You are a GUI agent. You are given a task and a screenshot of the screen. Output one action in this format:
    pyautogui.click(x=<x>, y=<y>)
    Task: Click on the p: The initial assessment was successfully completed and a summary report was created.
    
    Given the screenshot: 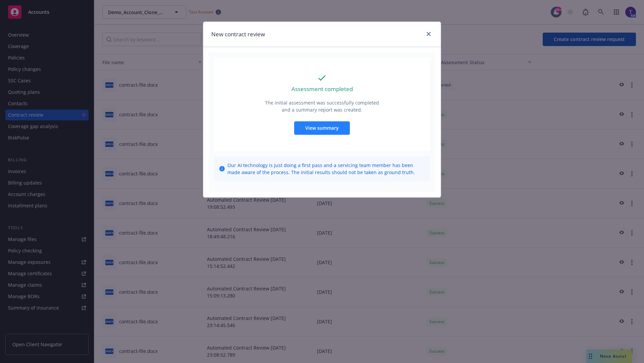 What is the action you would take?
    pyautogui.click(x=322, y=106)
    